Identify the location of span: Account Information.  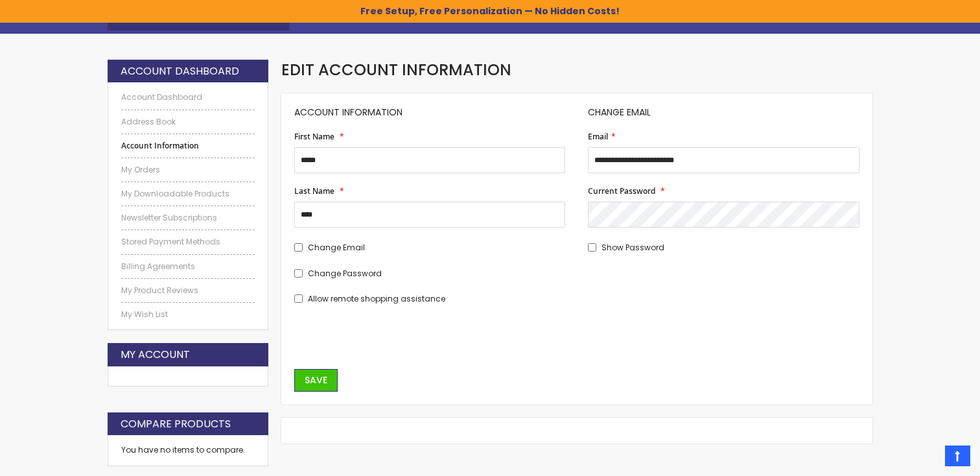
(348, 112).